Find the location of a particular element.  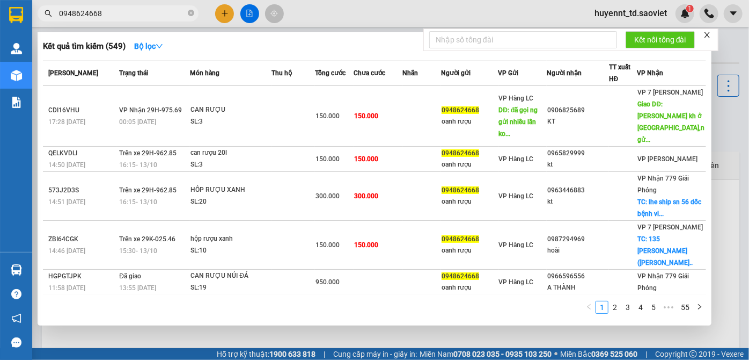

span: Món hàng is located at coordinates (205, 73).